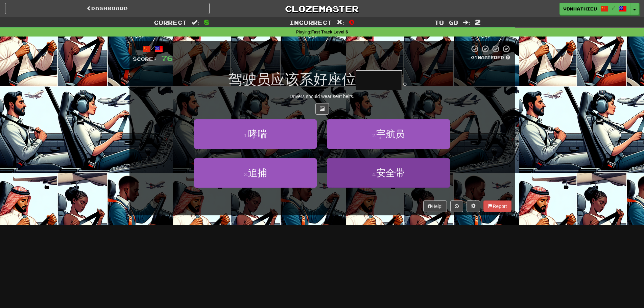 This screenshot has width=644, height=308. Describe the element at coordinates (246, 175) in the screenshot. I see `small: 3 .` at that location.